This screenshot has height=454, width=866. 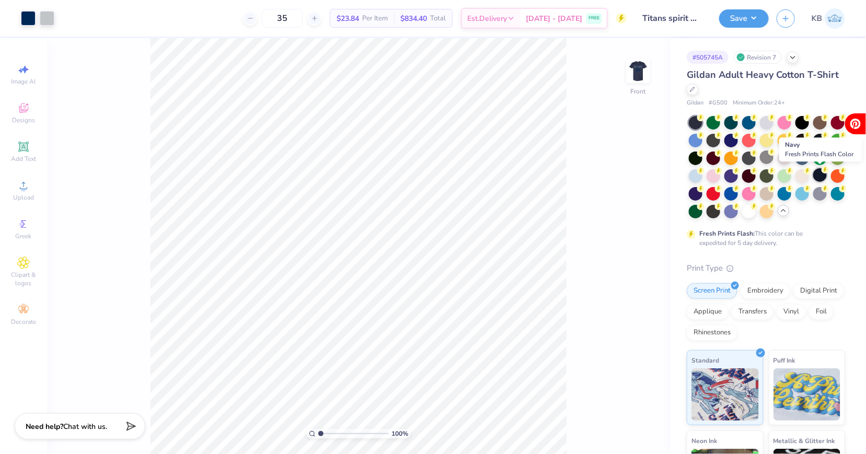 What do you see at coordinates (704, 441) in the screenshot?
I see `span: Neon Ink` at bounding box center [704, 441].